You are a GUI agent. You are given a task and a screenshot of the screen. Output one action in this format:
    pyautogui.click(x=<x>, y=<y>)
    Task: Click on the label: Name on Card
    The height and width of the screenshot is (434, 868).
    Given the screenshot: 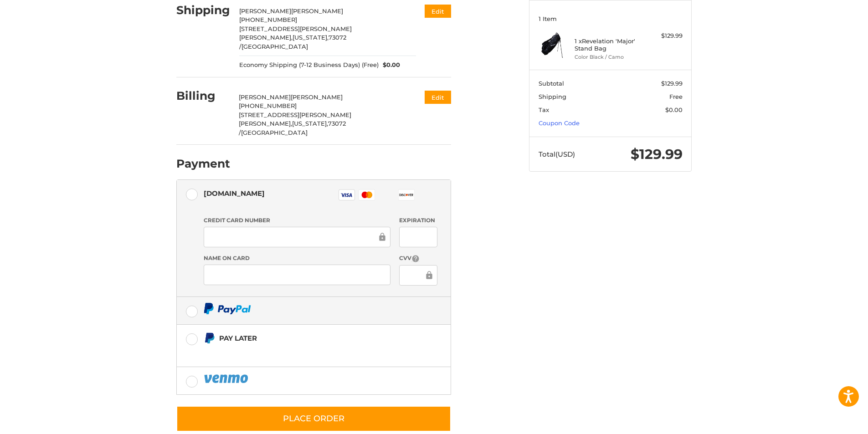 What is the action you would take?
    pyautogui.click(x=297, y=258)
    